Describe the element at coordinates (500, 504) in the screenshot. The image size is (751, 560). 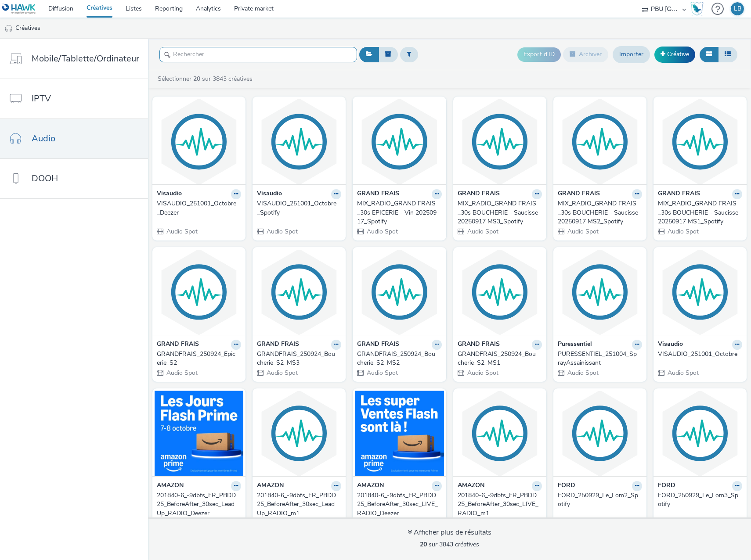
I see `a: 201840-6_-9dbfs_FR_PBDD25_BeforeAfter_30sec_LIVE_RADIO_m1` at that location.